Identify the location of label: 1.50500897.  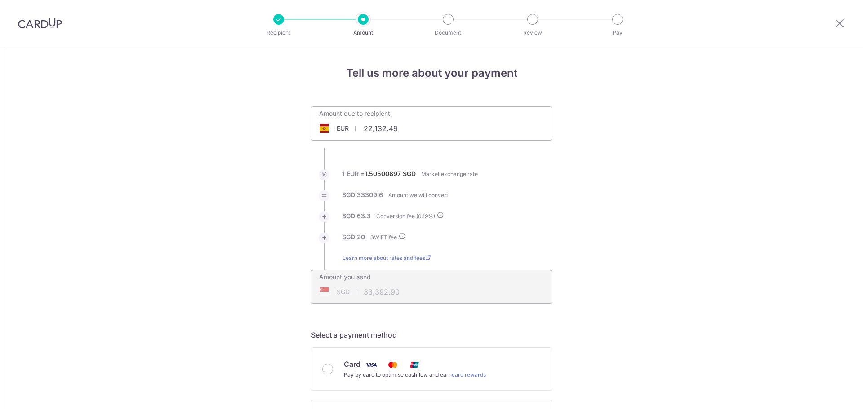
(382, 174).